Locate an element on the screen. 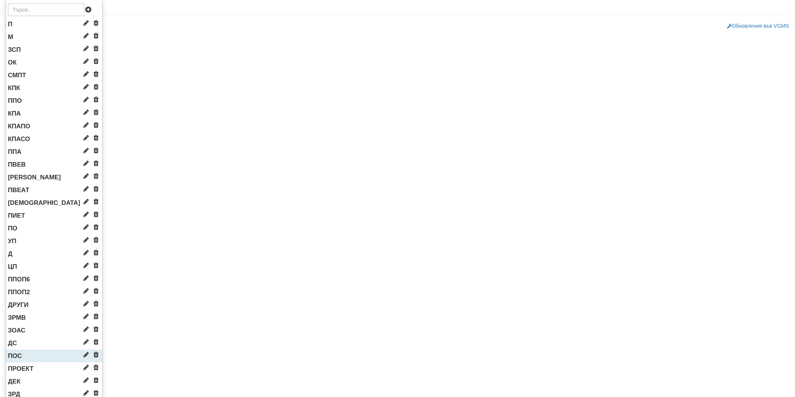  li: Потокол за въвеждане в експлоатация на водомер в АС is located at coordinates (54, 165).